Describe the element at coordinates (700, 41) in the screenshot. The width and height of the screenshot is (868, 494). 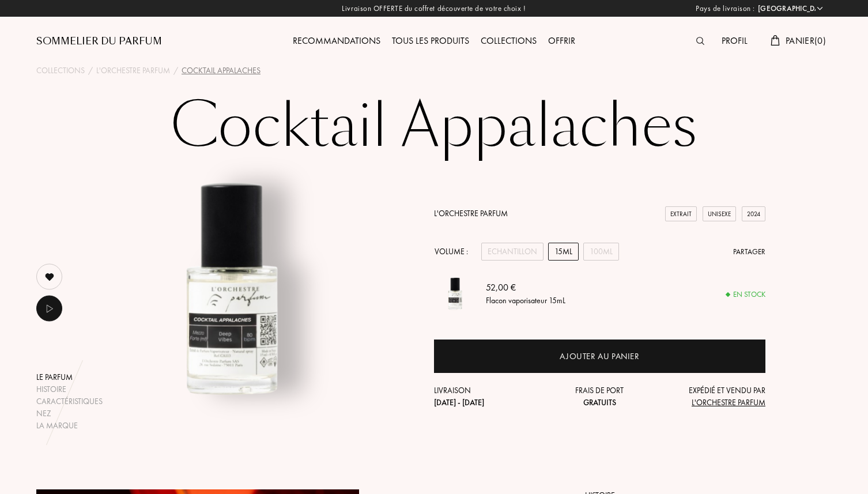
I see `img: search_icn.svg` at that location.